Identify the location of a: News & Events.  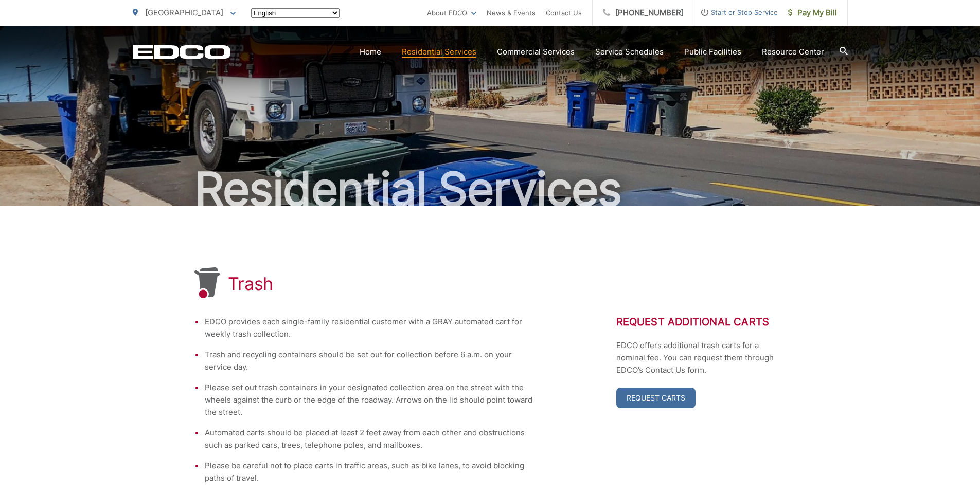
(511, 13).